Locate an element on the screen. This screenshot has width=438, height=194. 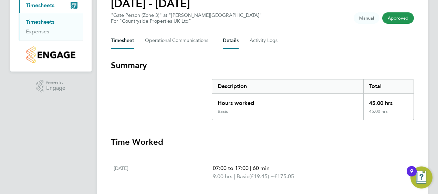
a: Powered byEngage is located at coordinates (51, 86).